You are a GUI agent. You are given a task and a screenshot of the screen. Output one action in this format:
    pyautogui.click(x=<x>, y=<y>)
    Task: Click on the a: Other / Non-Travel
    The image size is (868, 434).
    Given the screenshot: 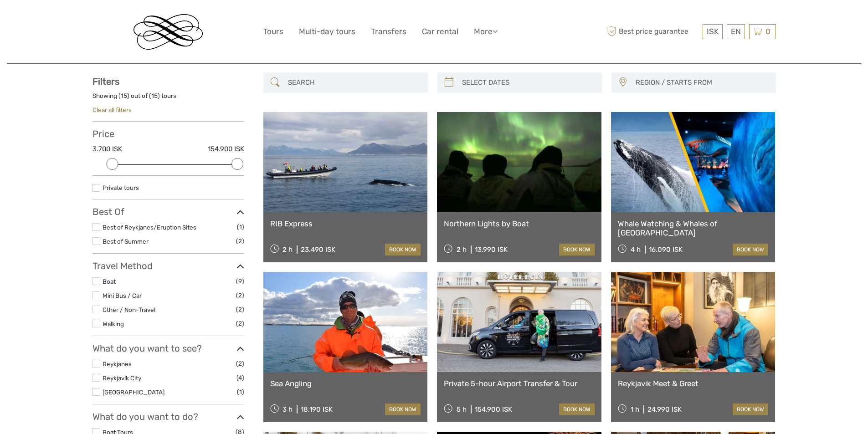 What is the action you would take?
    pyautogui.click(x=129, y=310)
    